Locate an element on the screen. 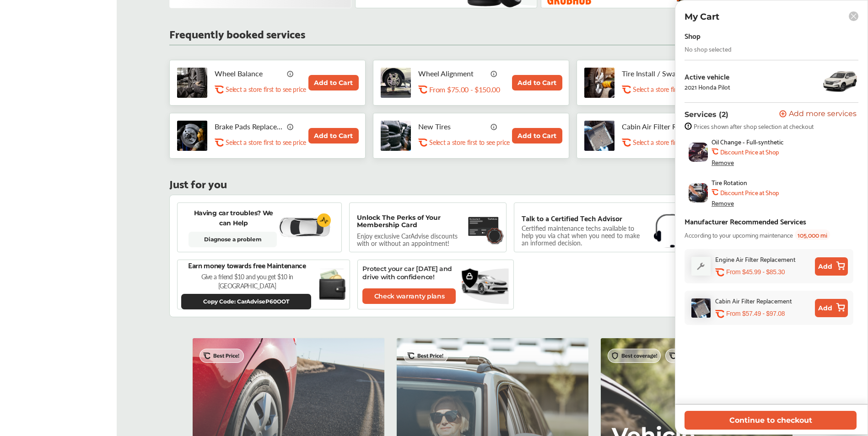  img: default_wrench_icon.d1a43860.svg is located at coordinates (701, 266).